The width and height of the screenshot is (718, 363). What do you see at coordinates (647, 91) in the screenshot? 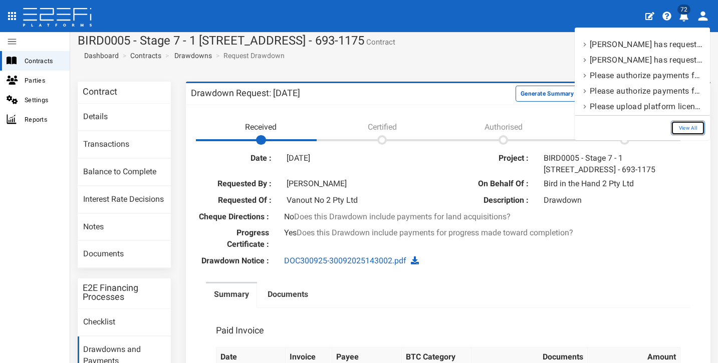
I see `p: Please authorize payments for Drawdown 1 for the contract Test Facility` at bounding box center [647, 91].